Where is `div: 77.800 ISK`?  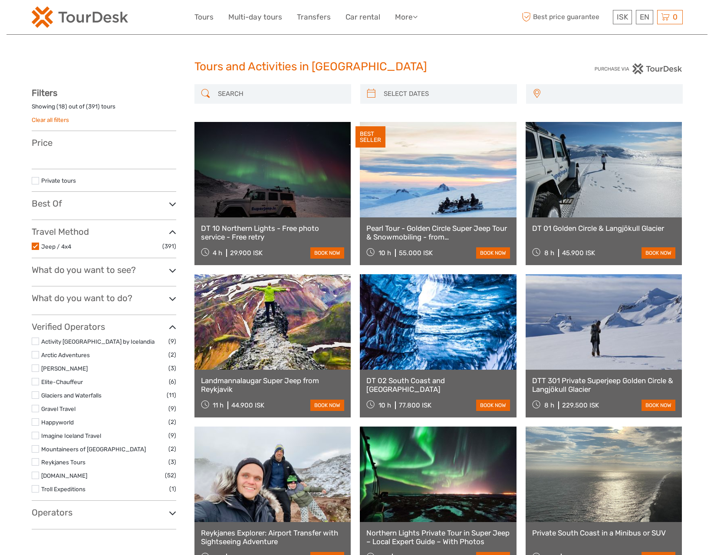 div: 77.800 ISK is located at coordinates (415, 405).